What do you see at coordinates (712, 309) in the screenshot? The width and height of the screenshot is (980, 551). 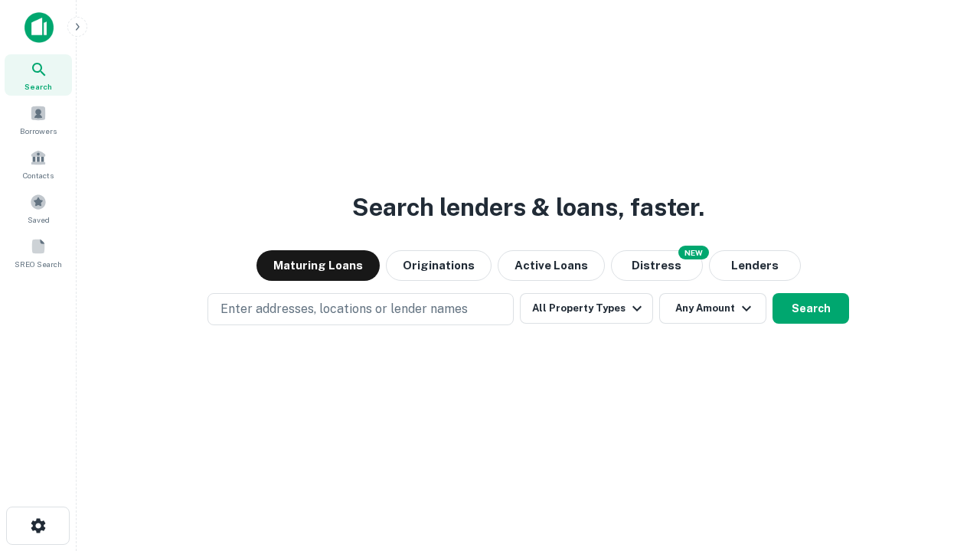 I see `button: Any Amount` at bounding box center [712, 309].